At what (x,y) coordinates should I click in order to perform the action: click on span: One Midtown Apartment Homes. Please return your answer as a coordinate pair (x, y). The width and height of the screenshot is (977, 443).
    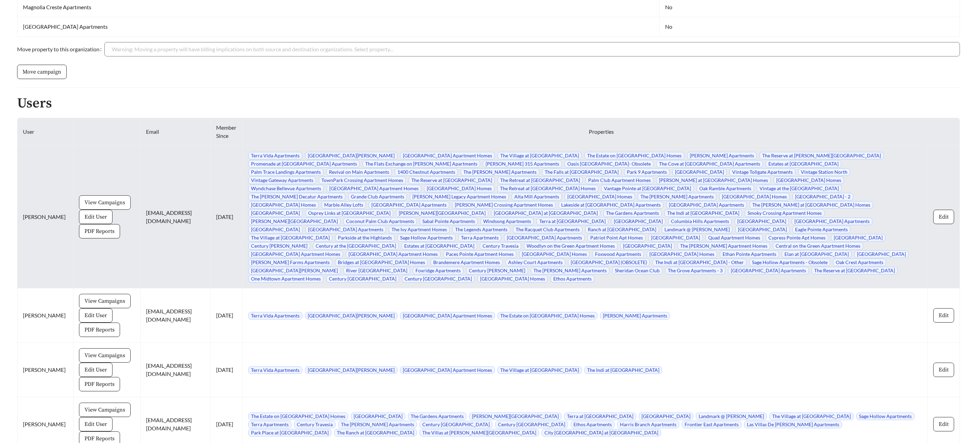
    Looking at the image, I should click on (286, 279).